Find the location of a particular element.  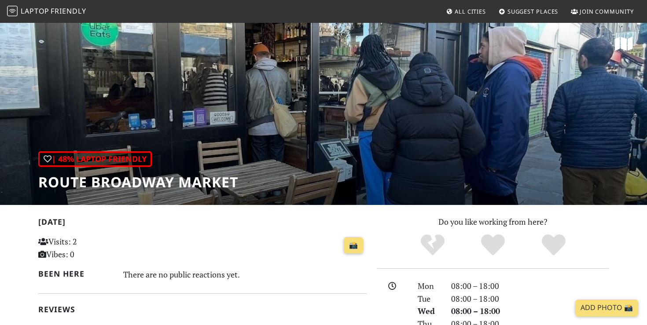

a: LaptopFriendly LaptopFriendly is located at coordinates (47, 11).